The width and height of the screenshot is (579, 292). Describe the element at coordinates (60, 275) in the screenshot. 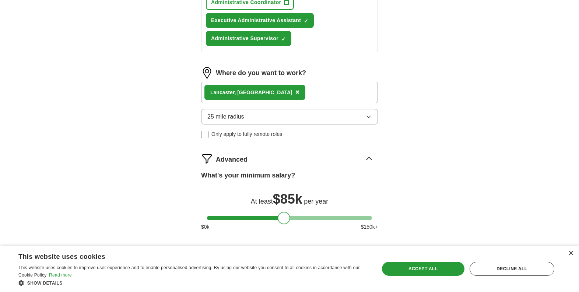

I see `a: Read more, opens a new window` at that location.